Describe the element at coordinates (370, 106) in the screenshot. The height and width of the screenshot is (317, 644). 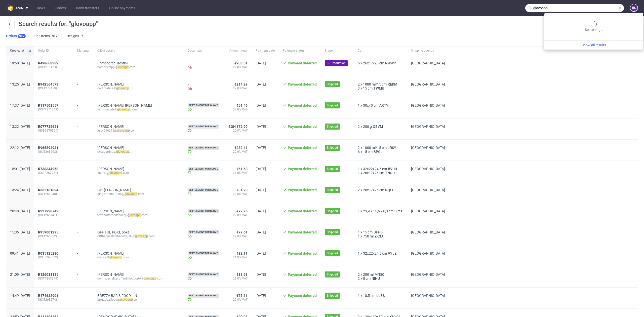
I see `span: 30x40 cm` at that location.